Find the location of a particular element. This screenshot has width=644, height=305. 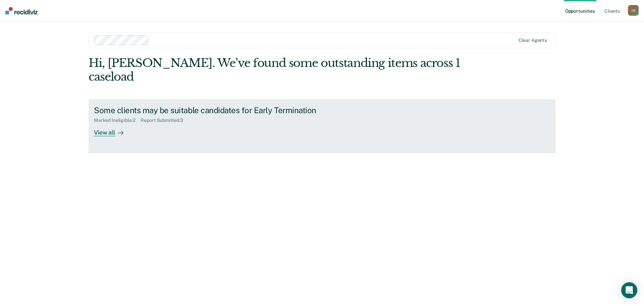

div: Some clients may be suitable candidates for Early Termination is located at coordinates (212, 110).